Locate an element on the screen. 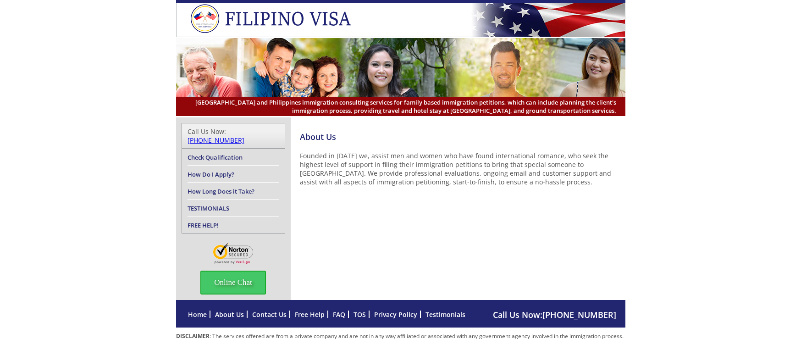 The image size is (801, 339). a: FREE HELP! is located at coordinates (203, 225).